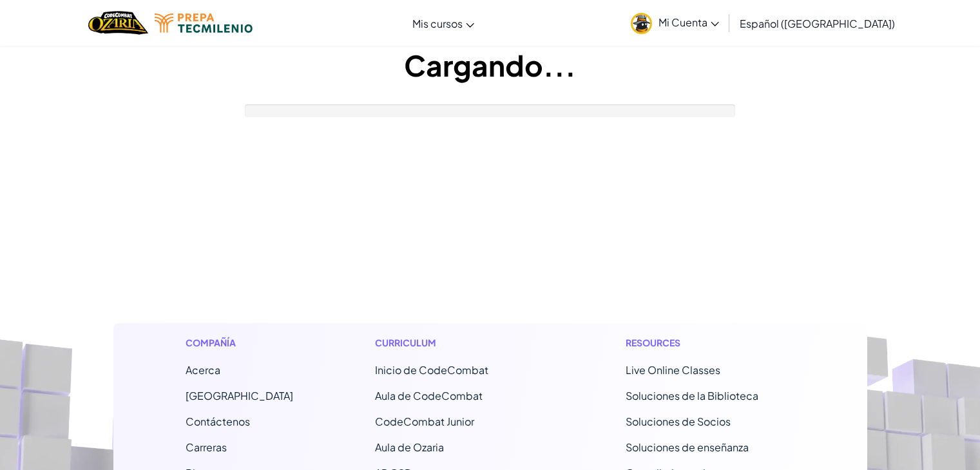 The height and width of the screenshot is (470, 980). Describe the element at coordinates (673, 370) in the screenshot. I see `a: Live Online Classes` at that location.